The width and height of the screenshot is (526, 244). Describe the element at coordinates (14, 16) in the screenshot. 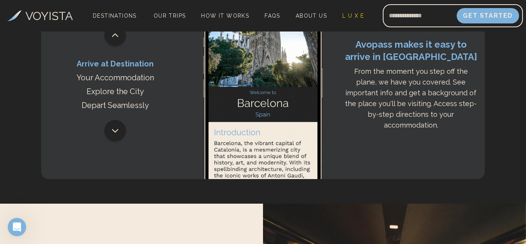

I see `img: Voyista Logo` at that location.